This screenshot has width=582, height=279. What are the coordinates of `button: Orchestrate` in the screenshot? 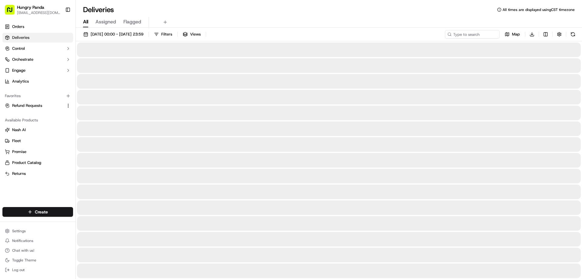 It's located at (38, 59).